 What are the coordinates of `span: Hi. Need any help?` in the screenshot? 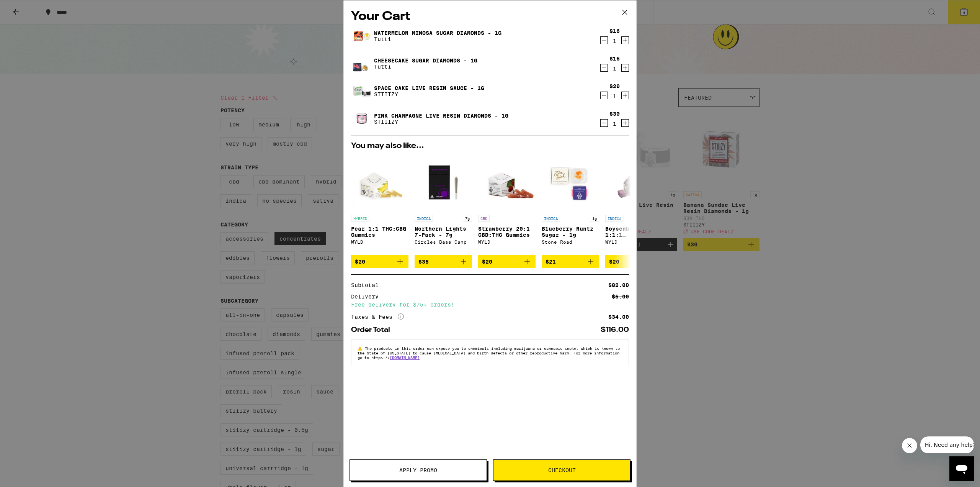 It's located at (29, 9).